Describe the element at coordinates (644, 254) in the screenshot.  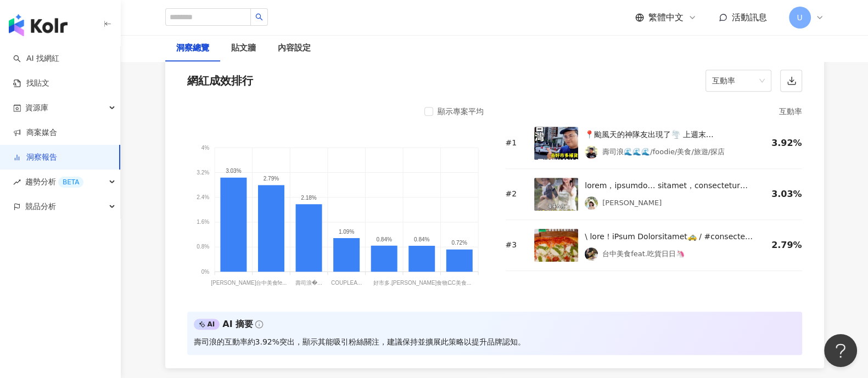
I see `div: 台中美食feat.吃貨日日🦄` at that location.